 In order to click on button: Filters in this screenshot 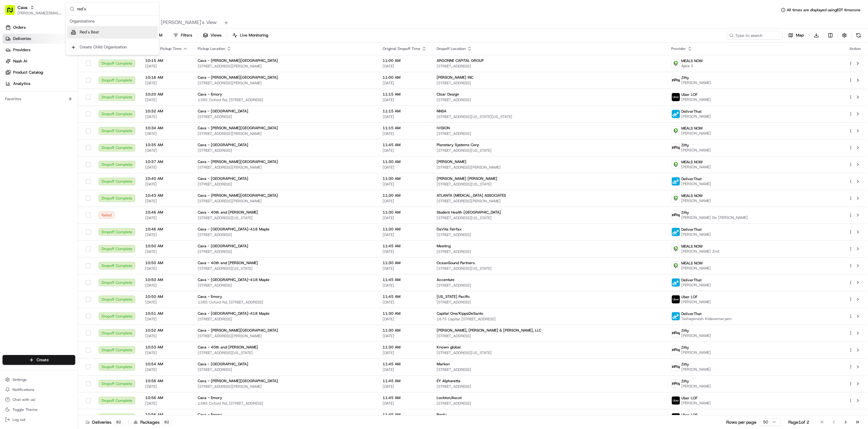, I will do `click(183, 35)`.